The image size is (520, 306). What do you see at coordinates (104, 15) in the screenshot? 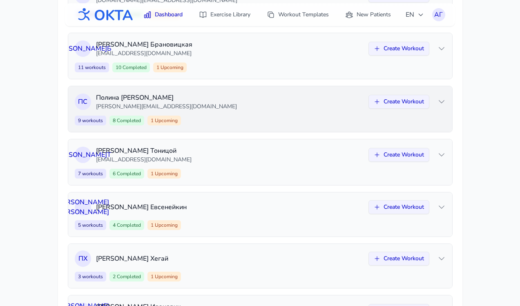
I see `img: OKTA logo` at bounding box center [104, 15].